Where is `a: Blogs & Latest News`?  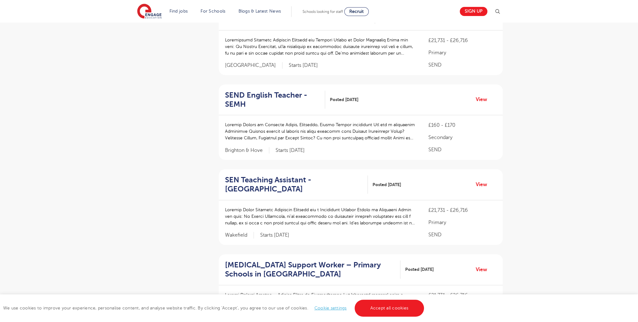
a: Blogs & Latest News is located at coordinates (260, 11).